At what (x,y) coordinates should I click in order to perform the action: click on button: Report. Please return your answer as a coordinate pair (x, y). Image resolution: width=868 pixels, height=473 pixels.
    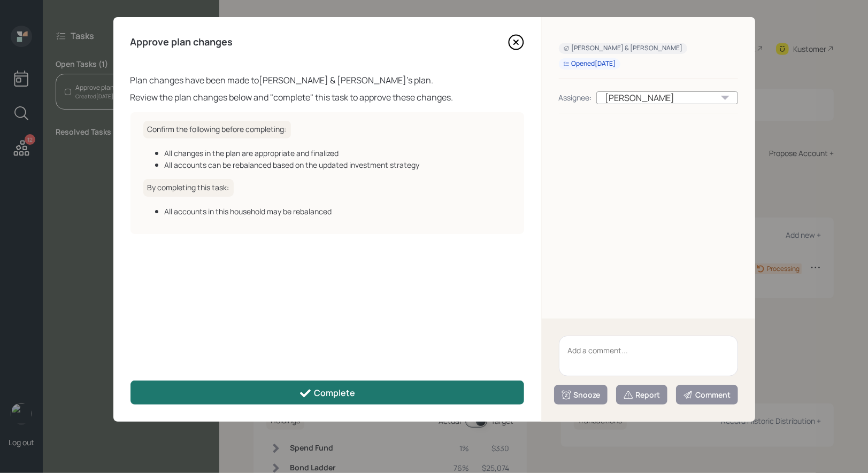
    Looking at the image, I should click on (642, 394).